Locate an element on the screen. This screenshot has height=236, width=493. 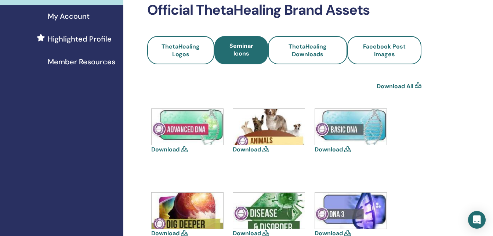
span: Member Resources is located at coordinates (81, 62).